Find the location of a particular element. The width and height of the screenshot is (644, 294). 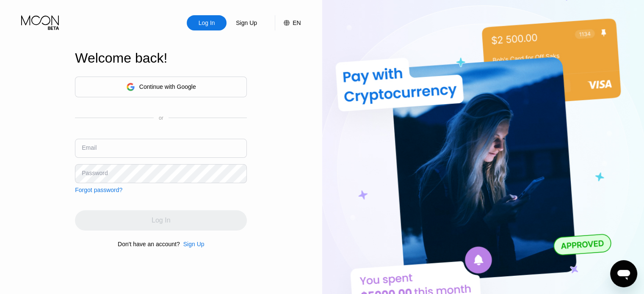

div: Log In is located at coordinates (207, 23).